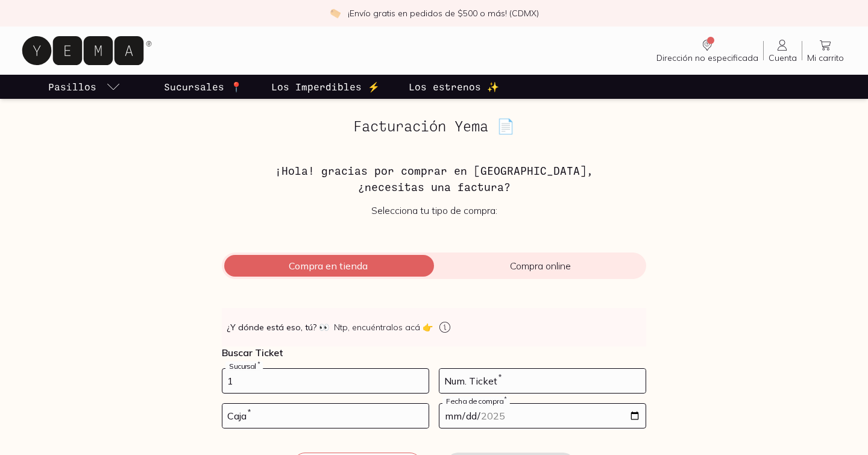  What do you see at coordinates (825, 50) in the screenshot?
I see `a: Mi carrito` at bounding box center [825, 50].